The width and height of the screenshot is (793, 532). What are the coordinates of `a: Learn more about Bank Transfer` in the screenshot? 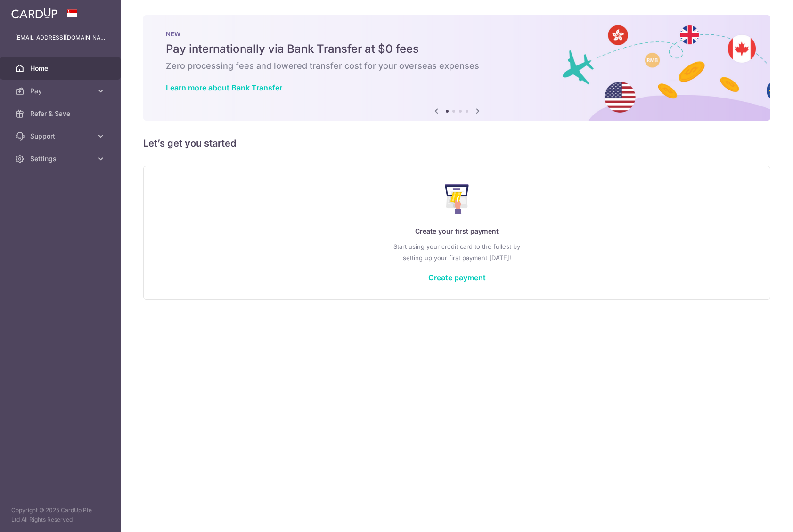 It's located at (224, 87).